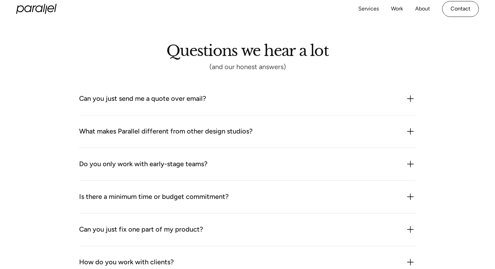  I want to click on a: About, so click(423, 9).